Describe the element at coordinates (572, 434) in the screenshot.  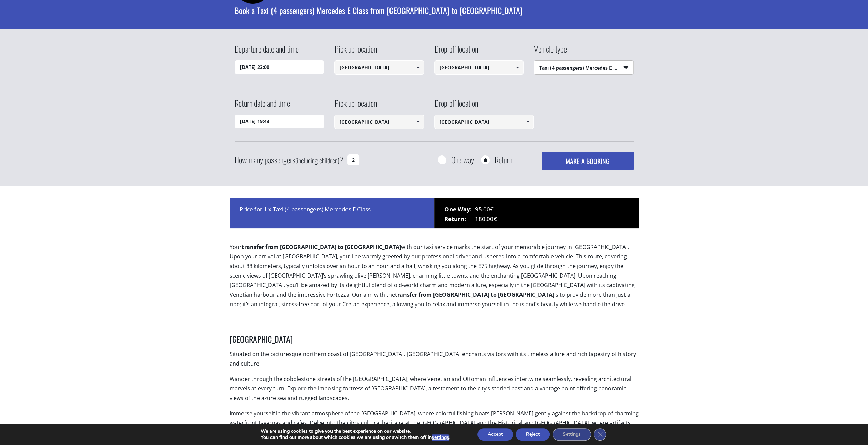
I see `button: Settings` at that location.